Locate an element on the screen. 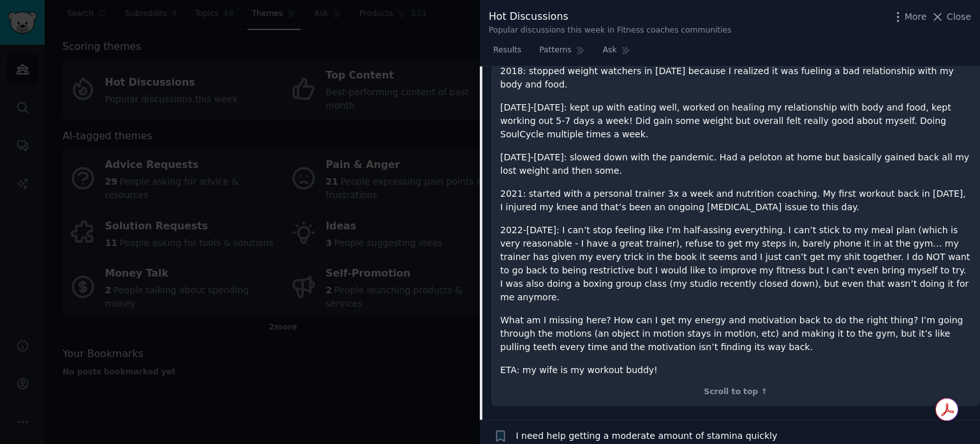 The width and height of the screenshot is (980, 444). span: I need help getting a moderate amount of stamina quickly is located at coordinates (647, 436).